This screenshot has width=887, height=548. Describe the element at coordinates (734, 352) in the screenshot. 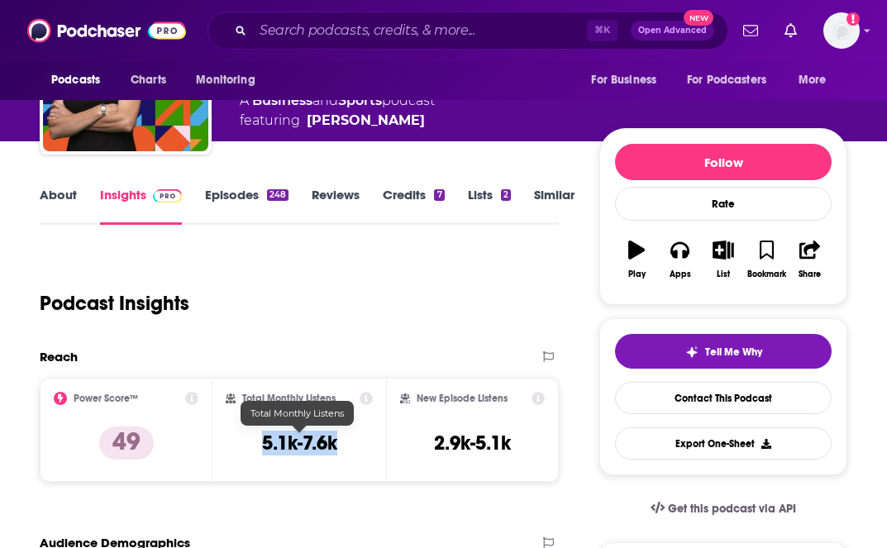

I see `span: Tell Me Why` at that location.